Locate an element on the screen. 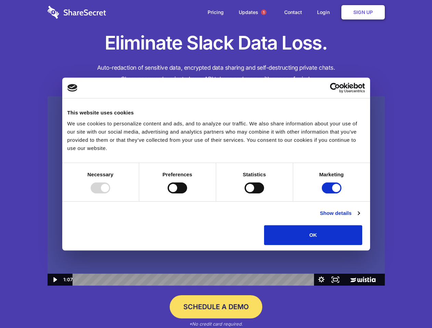 The width and height of the screenshot is (432, 328). button: Show settings menu is located at coordinates (321, 280).